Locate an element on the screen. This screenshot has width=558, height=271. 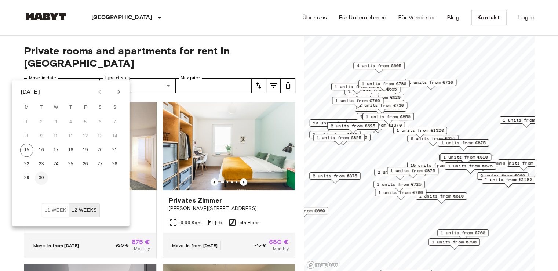
span: 920 € is located at coordinates (122, 245).